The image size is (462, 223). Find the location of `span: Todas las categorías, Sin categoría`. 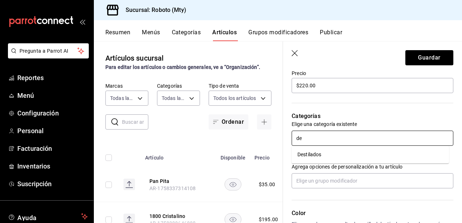

span: Todas las categorías, Sin categoría is located at coordinates (174, 98).